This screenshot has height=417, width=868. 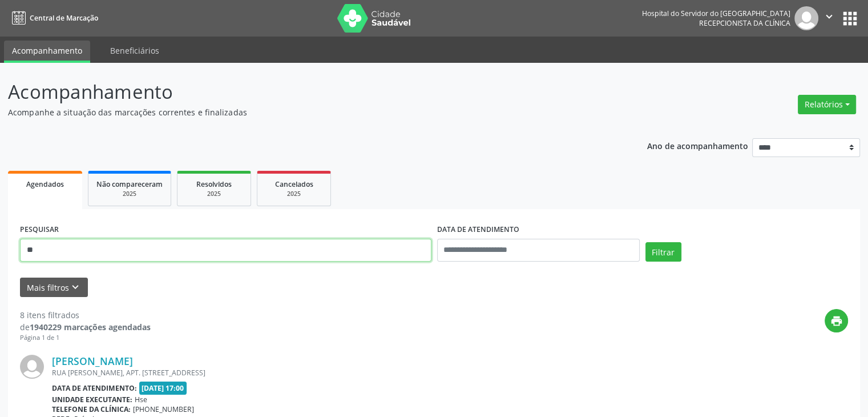 I want to click on button: print, so click(x=836, y=320).